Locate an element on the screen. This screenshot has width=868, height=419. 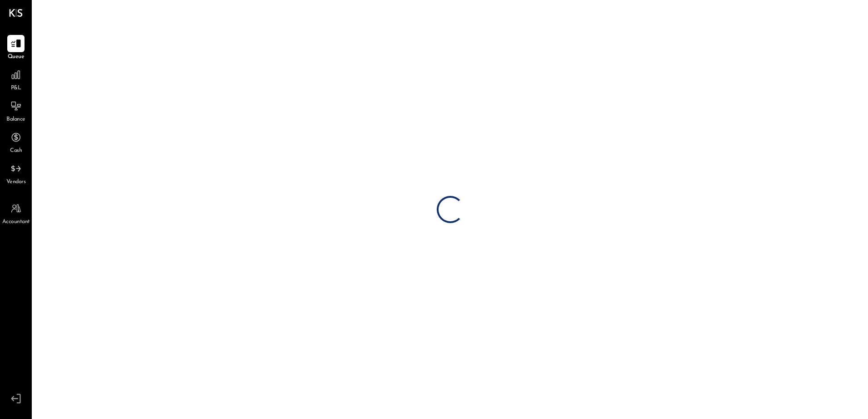
span: Balance is located at coordinates (16, 120).